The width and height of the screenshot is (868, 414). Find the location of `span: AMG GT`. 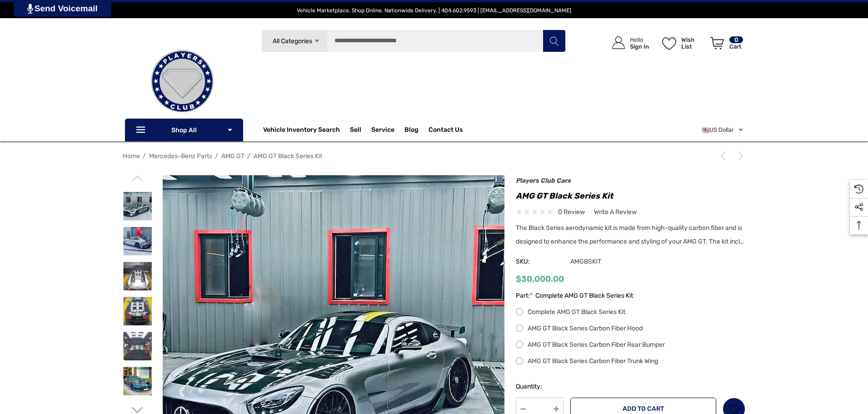

span: AMG GT is located at coordinates (233, 156).